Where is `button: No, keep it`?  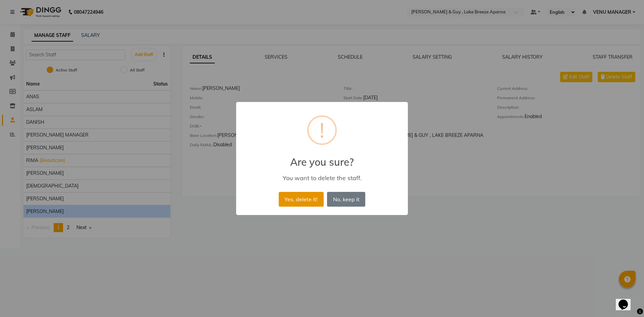
button: No, keep it is located at coordinates (346, 199).